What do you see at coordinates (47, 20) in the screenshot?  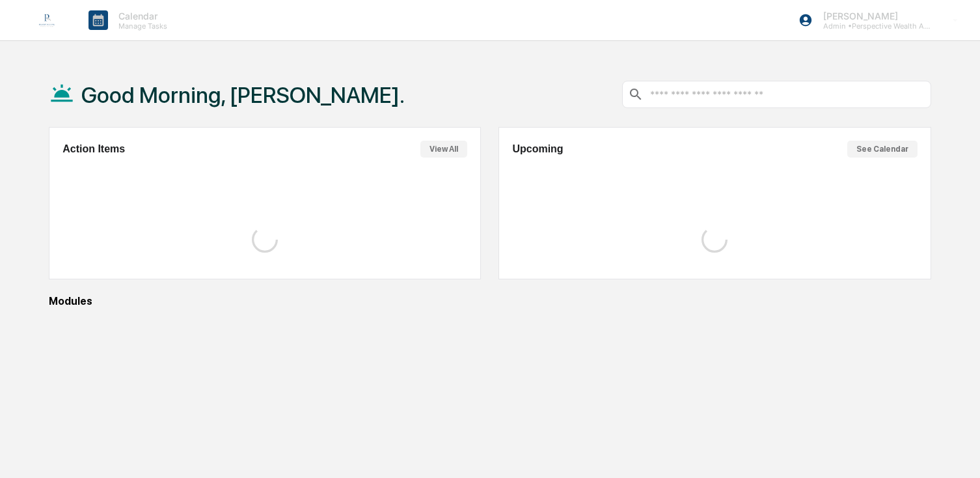 I see `img: logo` at bounding box center [47, 20].